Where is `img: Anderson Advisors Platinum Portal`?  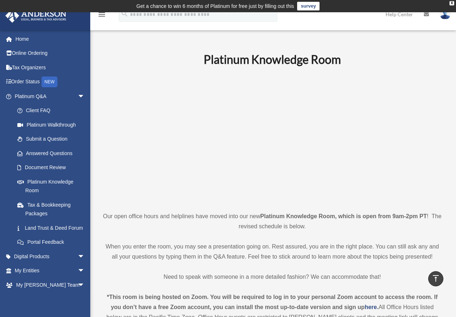 img: Anderson Advisors Platinum Portal is located at coordinates (36, 16).